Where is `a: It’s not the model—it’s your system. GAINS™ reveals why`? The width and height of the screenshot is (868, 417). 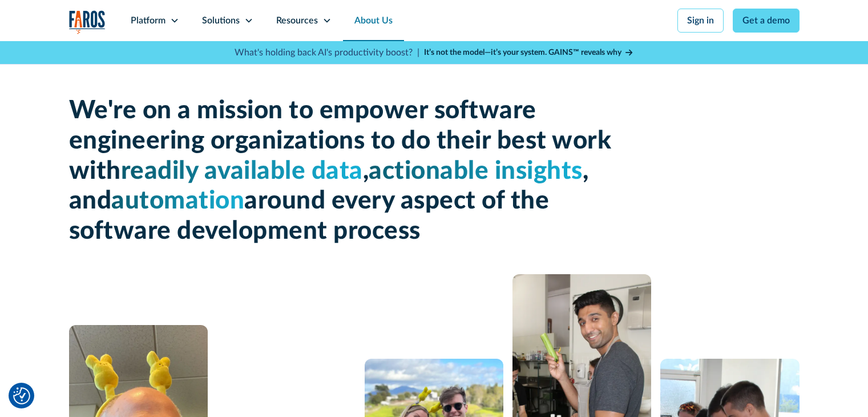
a: It’s not the model—it’s your system. GAINS™ reveals why is located at coordinates (529, 52).